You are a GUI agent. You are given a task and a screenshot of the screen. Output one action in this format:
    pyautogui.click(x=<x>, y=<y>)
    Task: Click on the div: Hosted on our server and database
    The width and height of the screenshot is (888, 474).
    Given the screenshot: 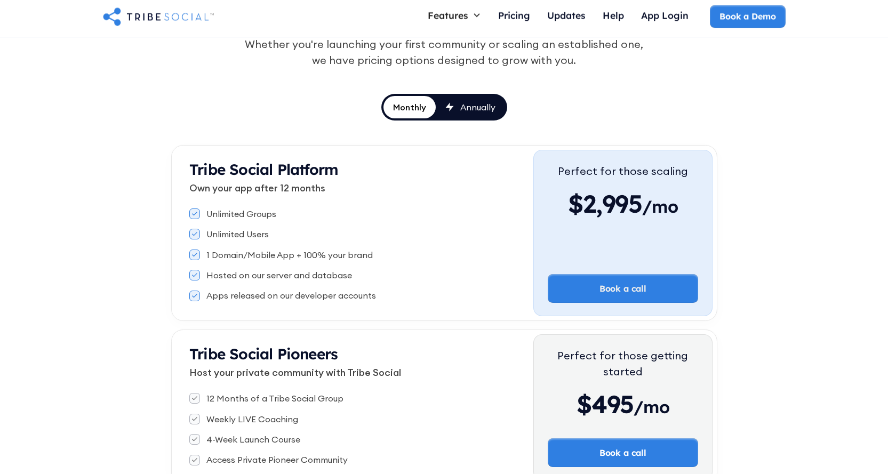 What is the action you would take?
    pyautogui.click(x=279, y=275)
    